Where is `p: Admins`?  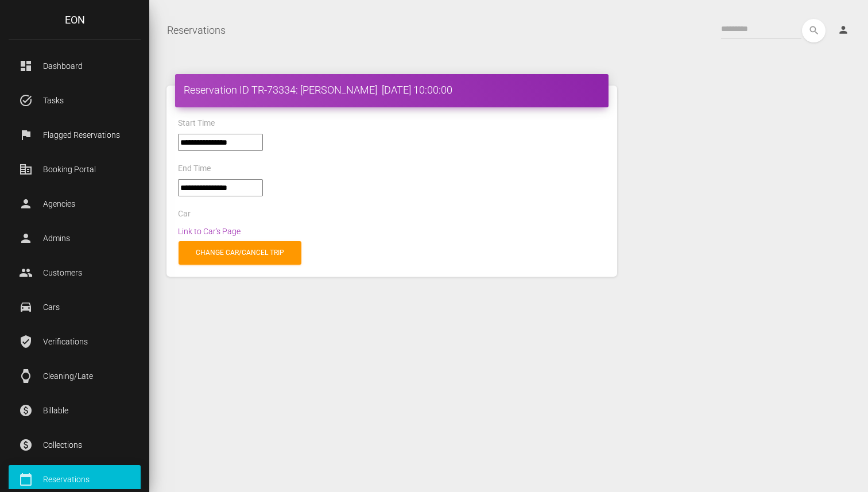 p: Admins is located at coordinates (75, 239).